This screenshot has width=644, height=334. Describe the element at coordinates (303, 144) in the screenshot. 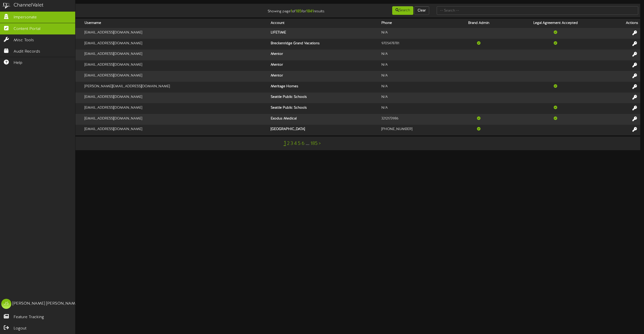

I see `a: 6` at that location.